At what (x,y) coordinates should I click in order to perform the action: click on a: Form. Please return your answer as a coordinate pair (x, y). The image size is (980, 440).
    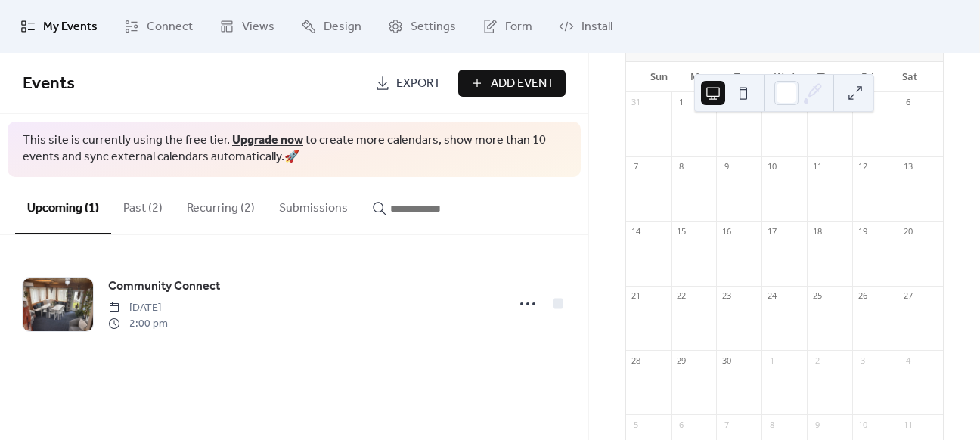
    Looking at the image, I should click on (508, 27).